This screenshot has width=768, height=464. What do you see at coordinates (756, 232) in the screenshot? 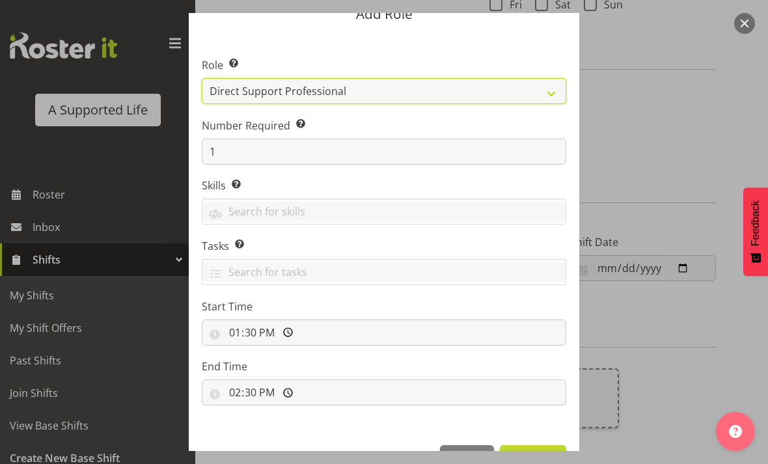
I see `button: Feedback - Show survey` at bounding box center [756, 232].